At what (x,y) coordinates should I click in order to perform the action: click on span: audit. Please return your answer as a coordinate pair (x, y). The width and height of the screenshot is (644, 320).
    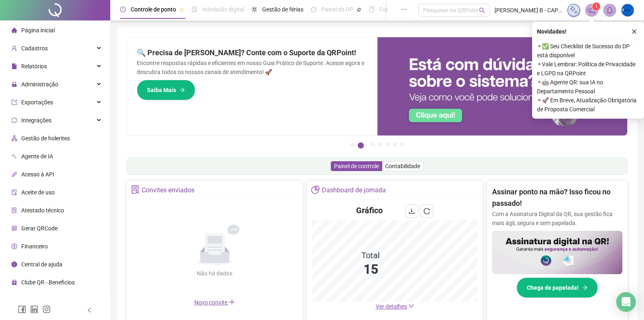
    Looking at the image, I should click on (14, 192).